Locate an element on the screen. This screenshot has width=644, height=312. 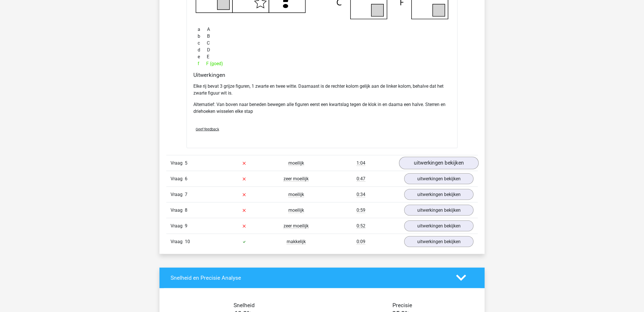
span: 0:47 is located at coordinates (361, 178).